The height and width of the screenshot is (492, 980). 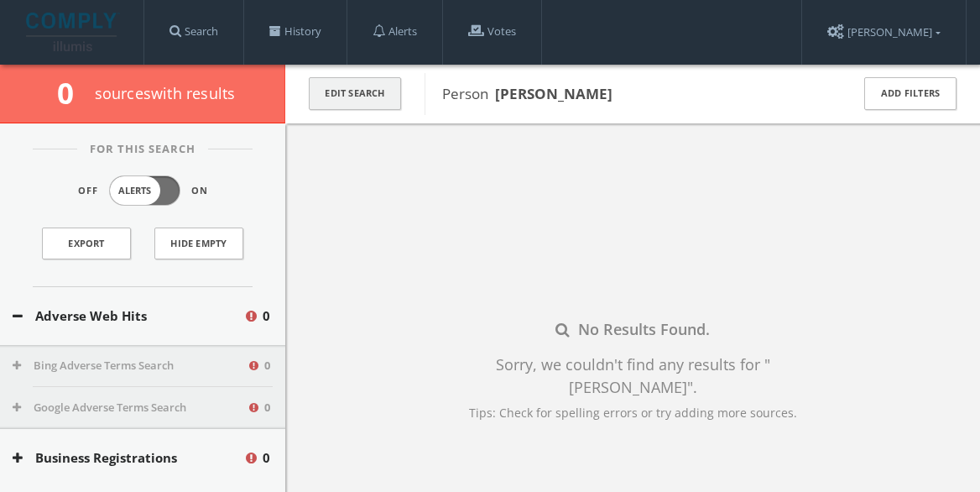 What do you see at coordinates (89, 191) in the screenshot?
I see `span: Off` at bounding box center [89, 191].